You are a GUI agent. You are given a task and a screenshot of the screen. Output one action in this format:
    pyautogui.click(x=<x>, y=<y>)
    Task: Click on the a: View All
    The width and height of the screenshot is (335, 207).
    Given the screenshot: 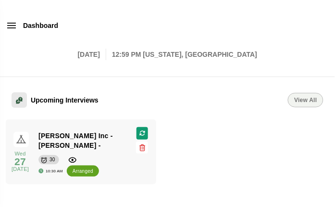 What is the action you would take?
    pyautogui.click(x=306, y=100)
    